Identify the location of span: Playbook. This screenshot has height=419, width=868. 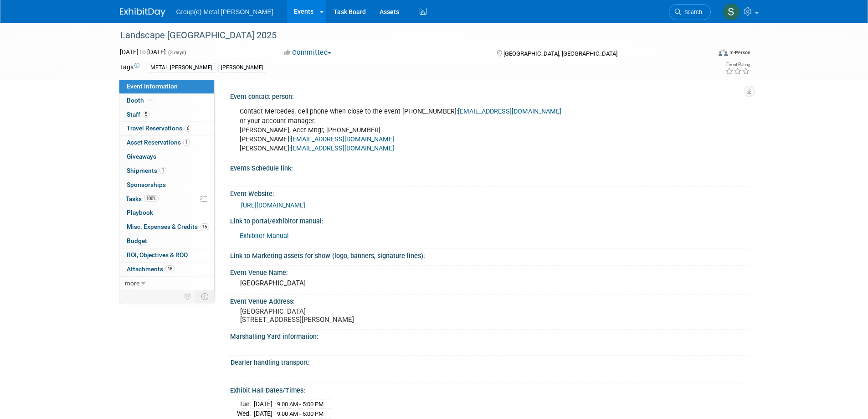
(140, 212).